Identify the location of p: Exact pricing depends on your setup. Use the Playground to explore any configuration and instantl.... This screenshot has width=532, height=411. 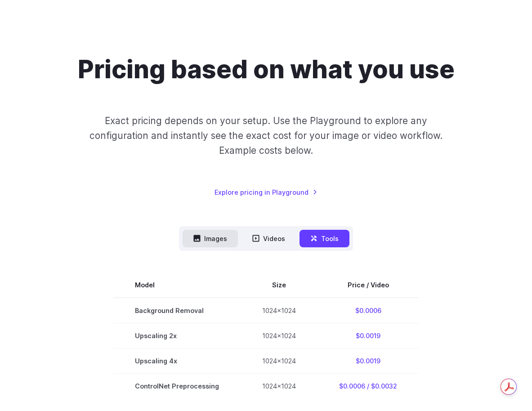
(266, 136).